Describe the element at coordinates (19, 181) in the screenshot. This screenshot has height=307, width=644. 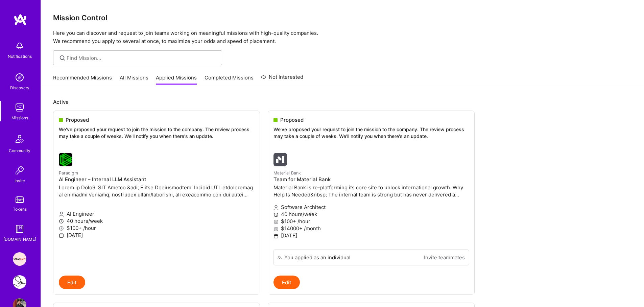
I see `div: Invite` at that location.